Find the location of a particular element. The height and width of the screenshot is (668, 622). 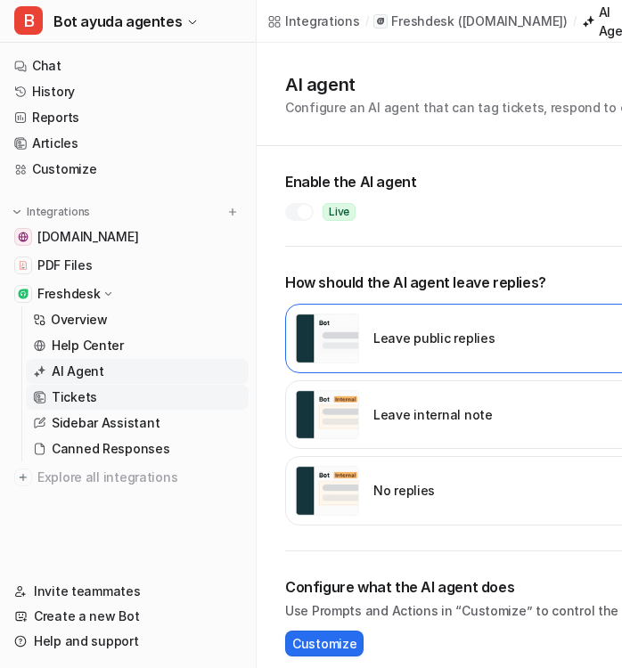

span: Customize is located at coordinates (324, 643).